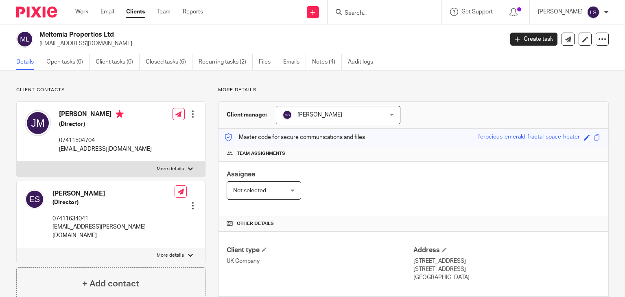  What do you see at coordinates (105, 140) in the screenshot?
I see `p: 07411504704` at bounding box center [105, 140].